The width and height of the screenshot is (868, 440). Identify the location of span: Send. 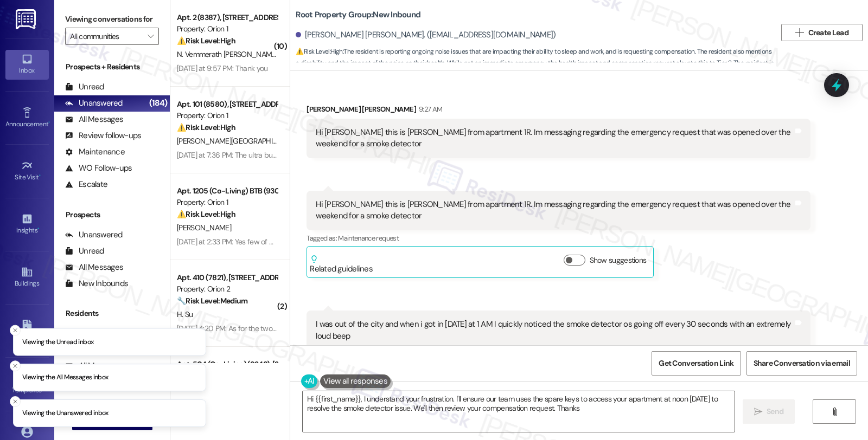
(776, 412).